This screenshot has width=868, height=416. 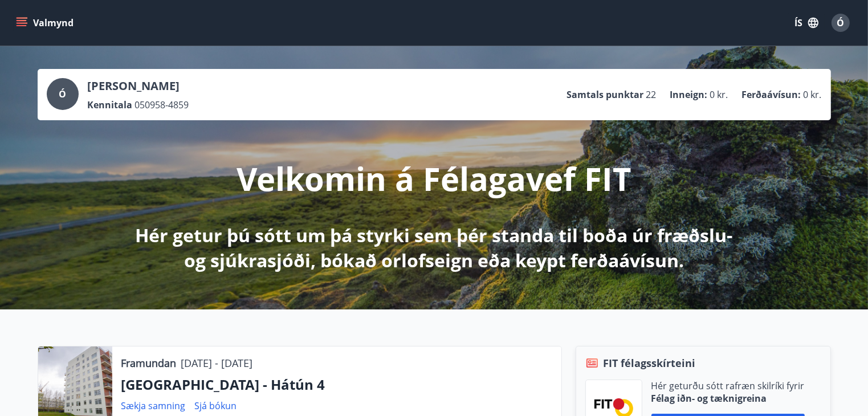 I want to click on p: Inneign :, so click(x=689, y=95).